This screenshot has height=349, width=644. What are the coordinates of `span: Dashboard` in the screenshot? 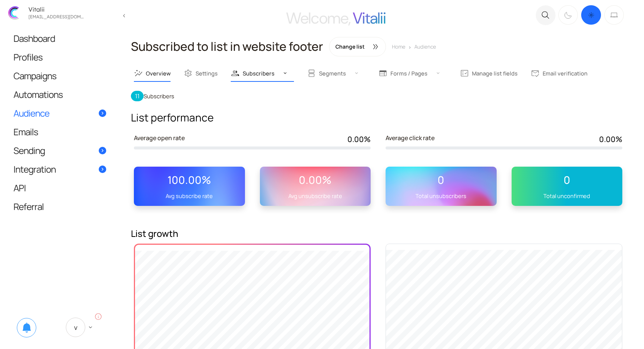 It's located at (34, 38).